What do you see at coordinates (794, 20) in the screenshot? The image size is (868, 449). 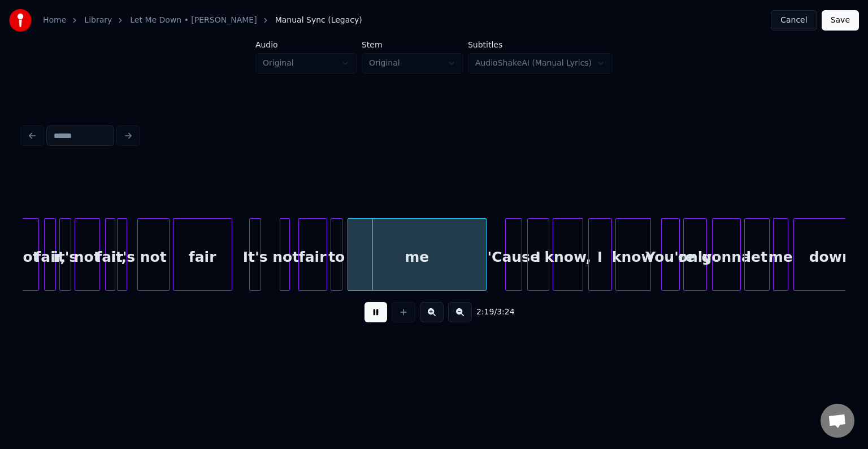 I see `button: Cancel` at bounding box center [794, 20].